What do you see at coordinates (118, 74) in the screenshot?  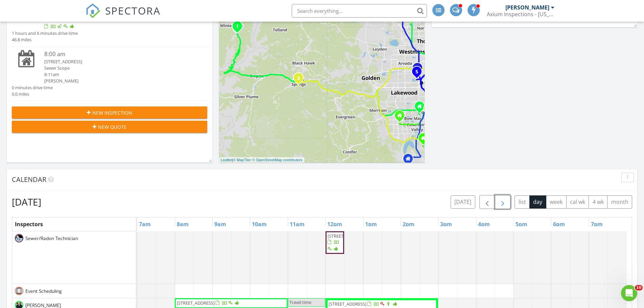 I see `div: 8-11am` at bounding box center [118, 74].